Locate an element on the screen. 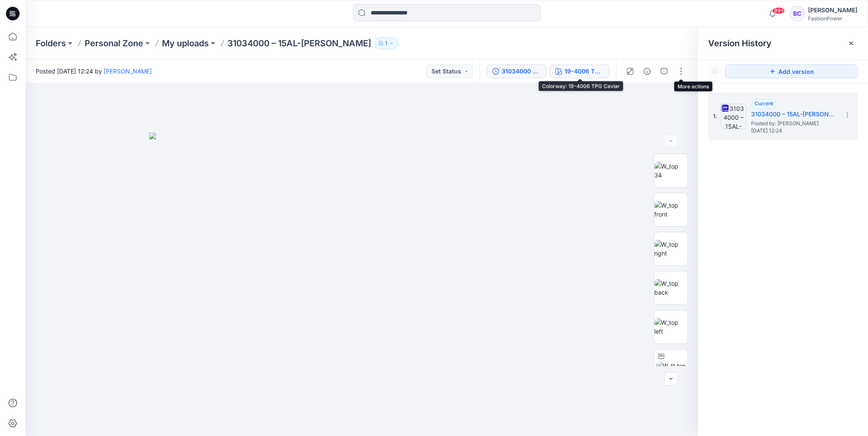  span: 1. is located at coordinates (715, 116).